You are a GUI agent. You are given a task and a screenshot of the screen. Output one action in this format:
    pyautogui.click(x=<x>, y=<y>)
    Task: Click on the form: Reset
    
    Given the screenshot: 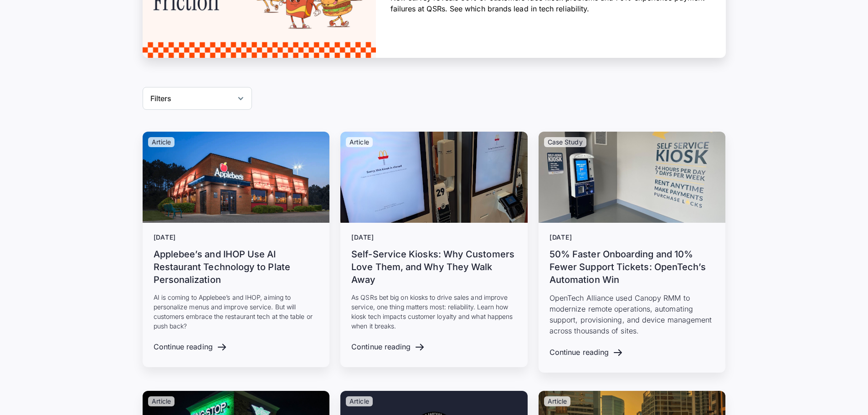 What is the action you would take?
    pyautogui.click(x=197, y=98)
    